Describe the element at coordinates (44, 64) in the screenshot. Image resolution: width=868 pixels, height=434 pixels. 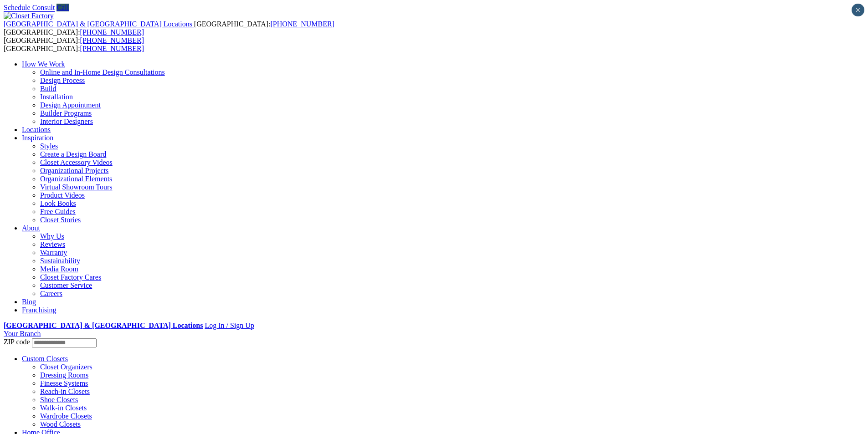
I see `a: How We Work` at that location.